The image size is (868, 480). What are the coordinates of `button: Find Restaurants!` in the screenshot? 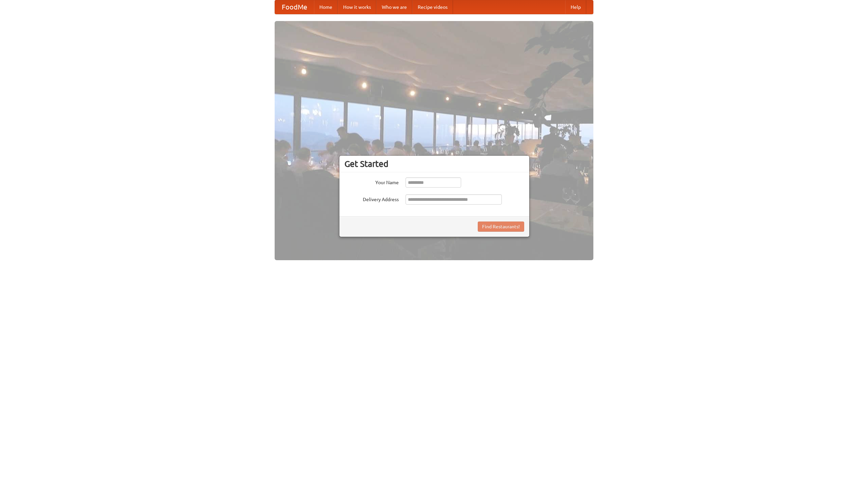 It's located at (501, 226).